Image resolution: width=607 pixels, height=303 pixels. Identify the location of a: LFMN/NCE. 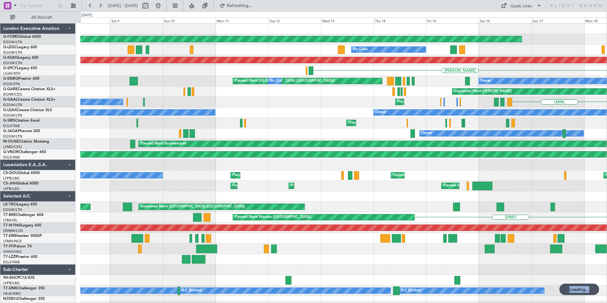
(12, 241).